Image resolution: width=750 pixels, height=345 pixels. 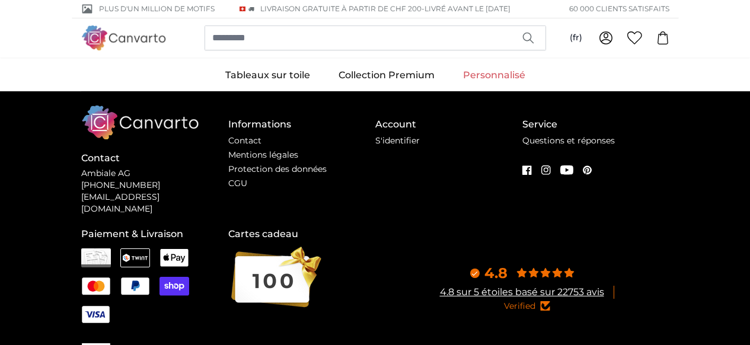 I want to click on h4: Paiement & Livraison, so click(x=155, y=234).